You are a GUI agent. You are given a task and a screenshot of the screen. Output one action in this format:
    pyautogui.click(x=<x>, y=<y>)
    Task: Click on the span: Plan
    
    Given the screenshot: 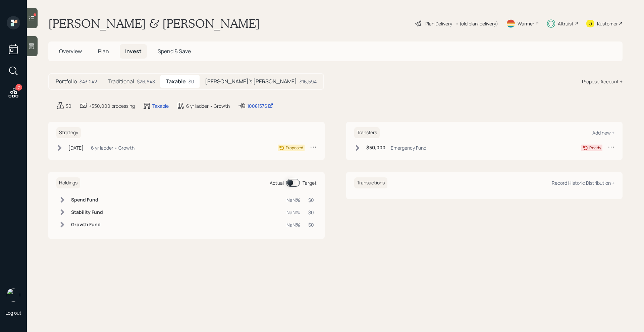 What is the action you would take?
    pyautogui.click(x=103, y=51)
    